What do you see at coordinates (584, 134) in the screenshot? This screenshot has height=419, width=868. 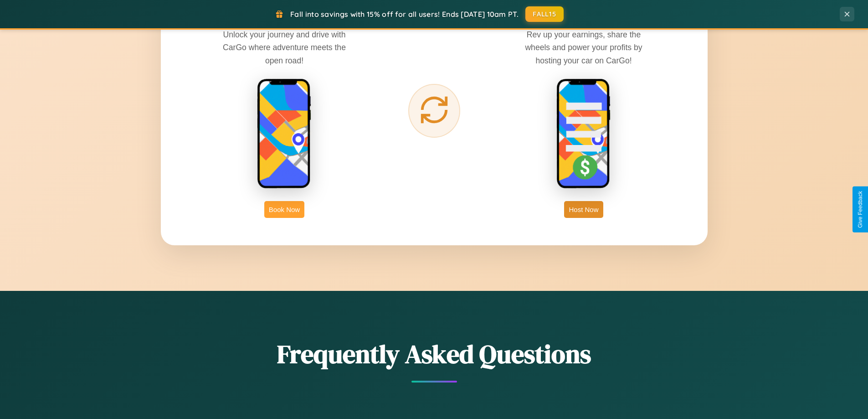 I see `img: host phone` at bounding box center [584, 134].